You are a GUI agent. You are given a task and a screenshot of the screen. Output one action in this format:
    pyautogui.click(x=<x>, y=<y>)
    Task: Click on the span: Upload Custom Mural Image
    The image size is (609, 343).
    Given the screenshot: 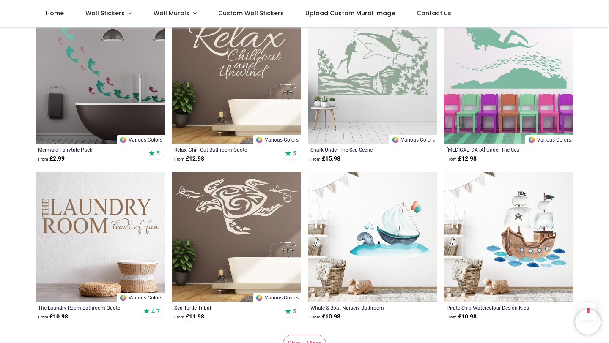 What is the action you would take?
    pyautogui.click(x=350, y=13)
    